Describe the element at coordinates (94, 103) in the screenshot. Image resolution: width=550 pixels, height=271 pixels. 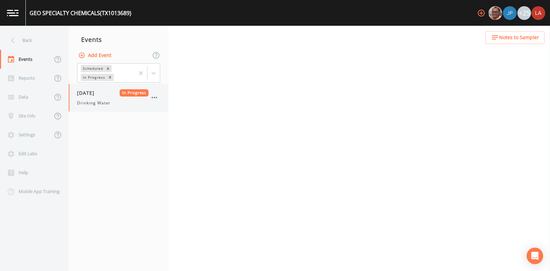
I see `span: Drinking Water` at that location.